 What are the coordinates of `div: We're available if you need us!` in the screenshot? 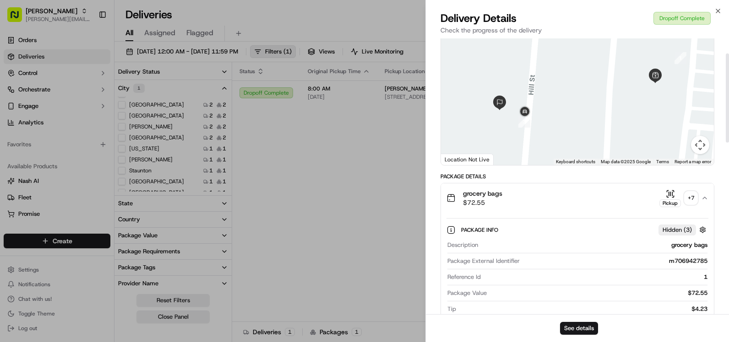 It's located at (83, 100).